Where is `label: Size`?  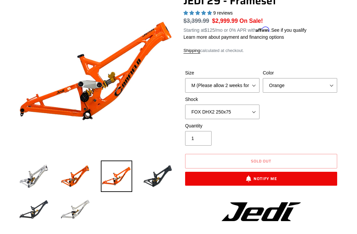 label: Size is located at coordinates (222, 73).